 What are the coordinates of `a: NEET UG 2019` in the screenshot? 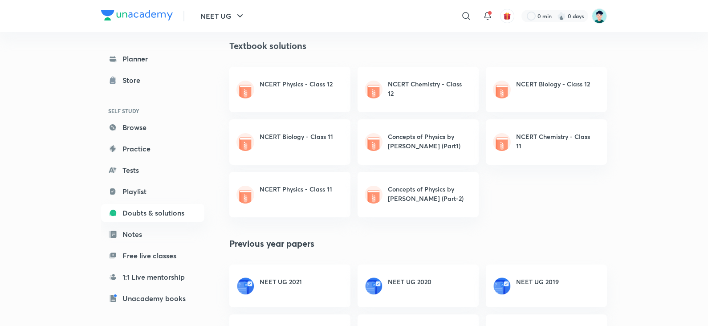 It's located at (547, 286).